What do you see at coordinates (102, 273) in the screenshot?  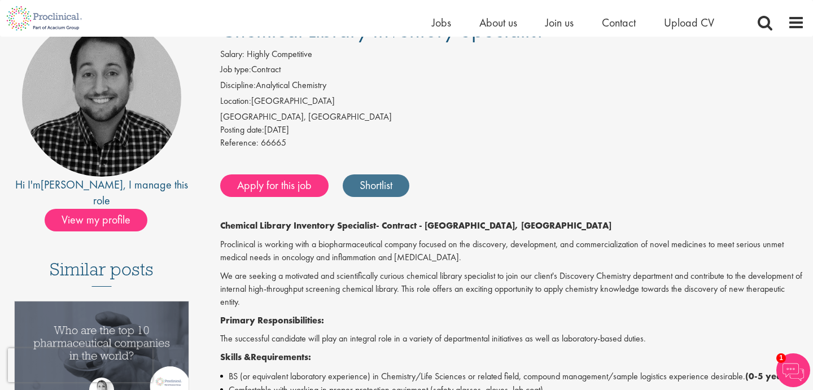 I see `h3: Similar posts` at bounding box center [102, 273].